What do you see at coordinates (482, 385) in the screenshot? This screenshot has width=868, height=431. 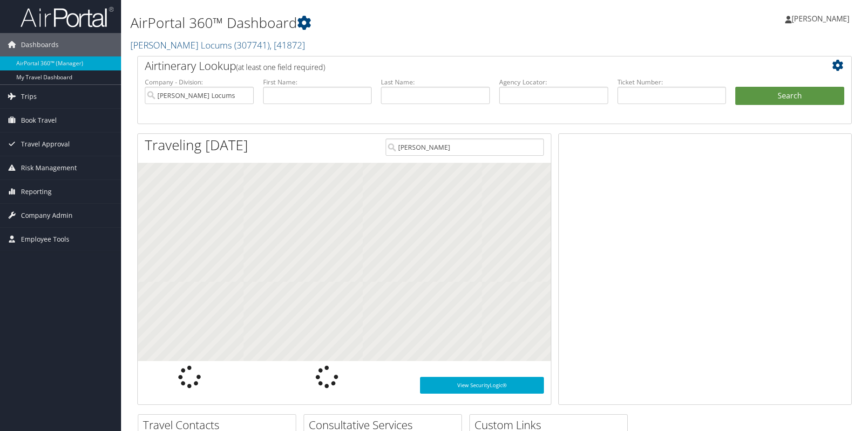 I see `a: View SecurityLogic®` at bounding box center [482, 385].